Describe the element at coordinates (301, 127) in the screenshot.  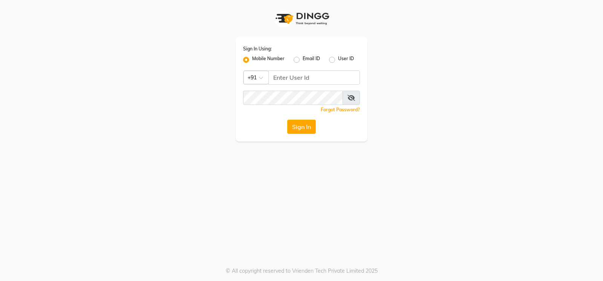
I see `button: Sign In` at that location.